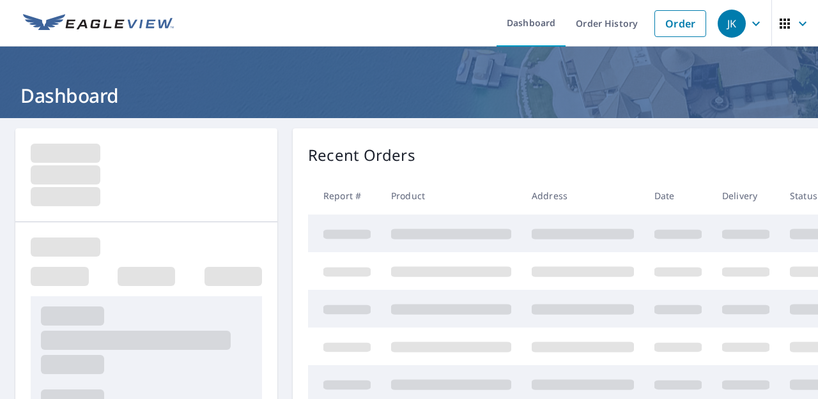  What do you see at coordinates (583, 196) in the screenshot?
I see `th: Address` at bounding box center [583, 196].